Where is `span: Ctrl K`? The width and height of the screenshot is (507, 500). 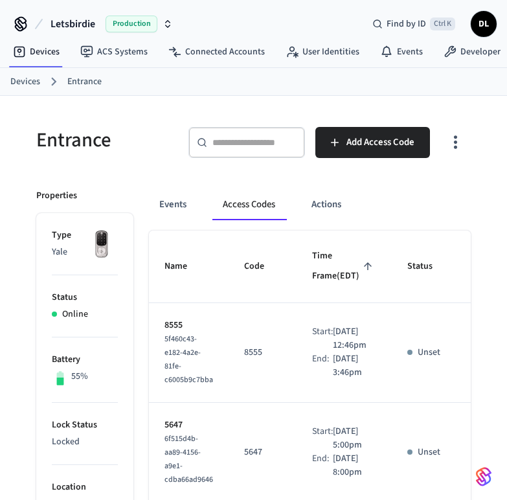
span: Ctrl K is located at coordinates (443, 24).